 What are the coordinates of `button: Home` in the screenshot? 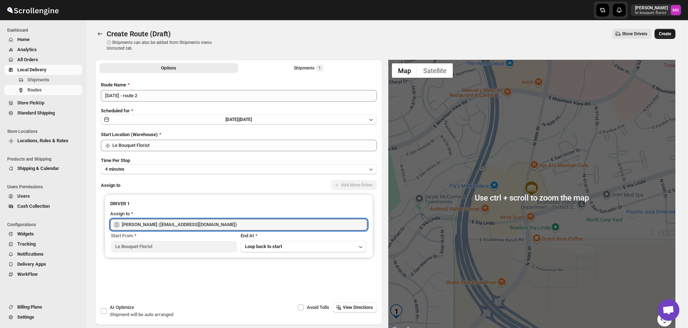 It's located at (43, 40).